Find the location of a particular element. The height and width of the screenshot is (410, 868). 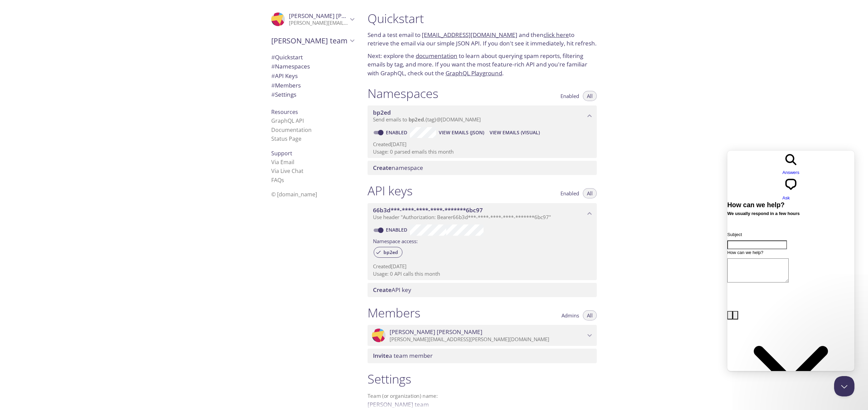

h1: API keys is located at coordinates (390, 191).